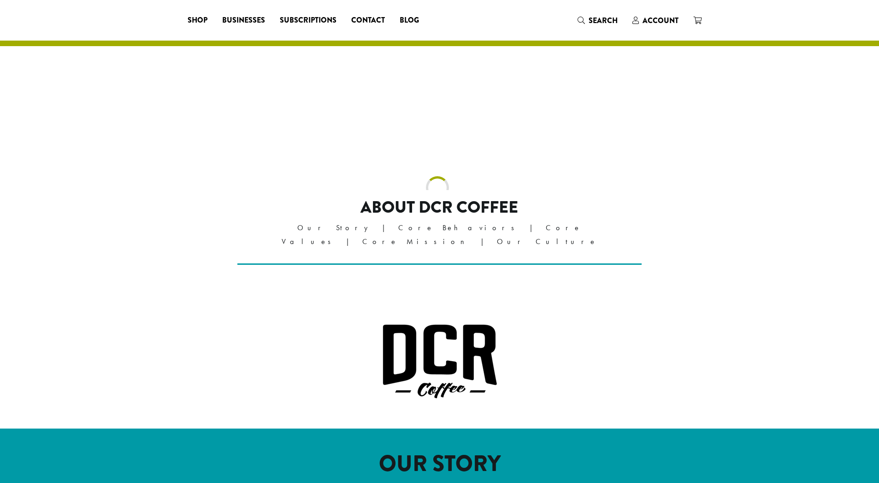 The height and width of the screenshot is (483, 879). What do you see at coordinates (308, 20) in the screenshot?
I see `a: Subscriptions` at bounding box center [308, 20].